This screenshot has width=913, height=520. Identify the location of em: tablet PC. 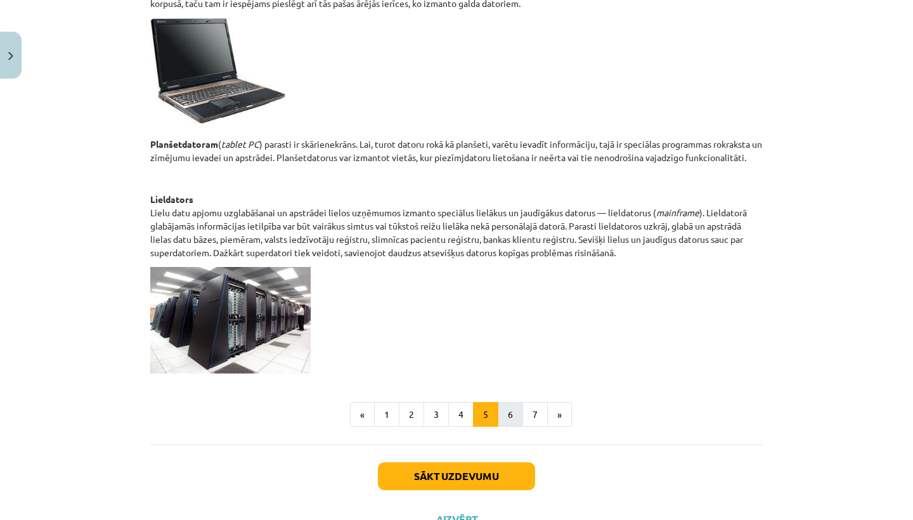
(240, 144).